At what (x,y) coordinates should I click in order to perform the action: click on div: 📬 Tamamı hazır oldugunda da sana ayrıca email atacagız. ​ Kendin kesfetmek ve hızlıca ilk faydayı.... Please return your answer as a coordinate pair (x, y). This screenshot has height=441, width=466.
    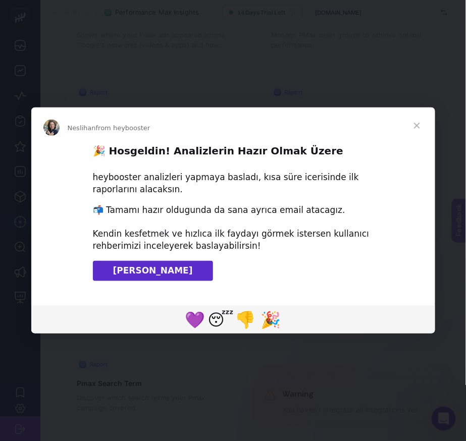
    Looking at the image, I should click on (233, 228).